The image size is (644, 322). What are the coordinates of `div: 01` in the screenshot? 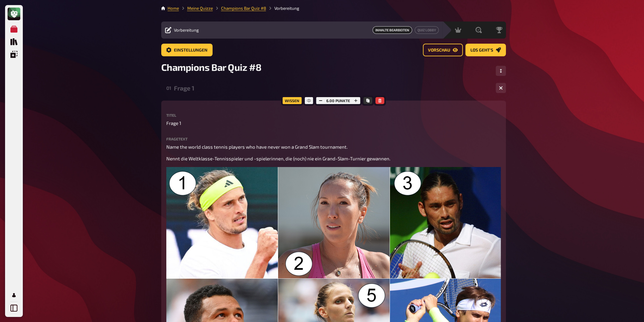 It's located at (169, 88).